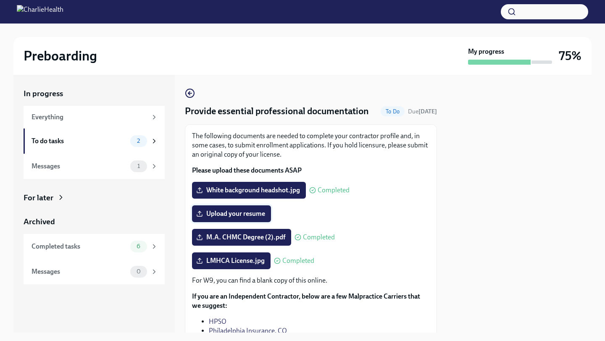 This screenshot has width=605, height=341. Describe the element at coordinates (231, 214) in the screenshot. I see `label: Upload your resume` at that location.